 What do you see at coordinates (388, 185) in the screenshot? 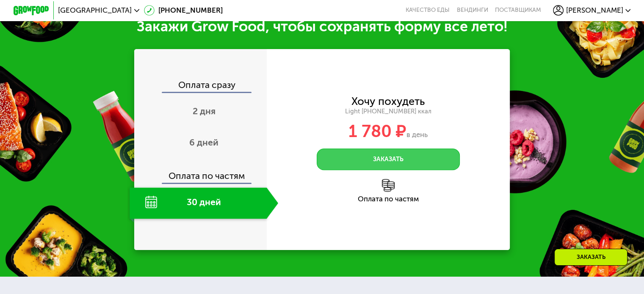
I see `img: l6xcnZfty9opOoJh.png` at bounding box center [388, 185].